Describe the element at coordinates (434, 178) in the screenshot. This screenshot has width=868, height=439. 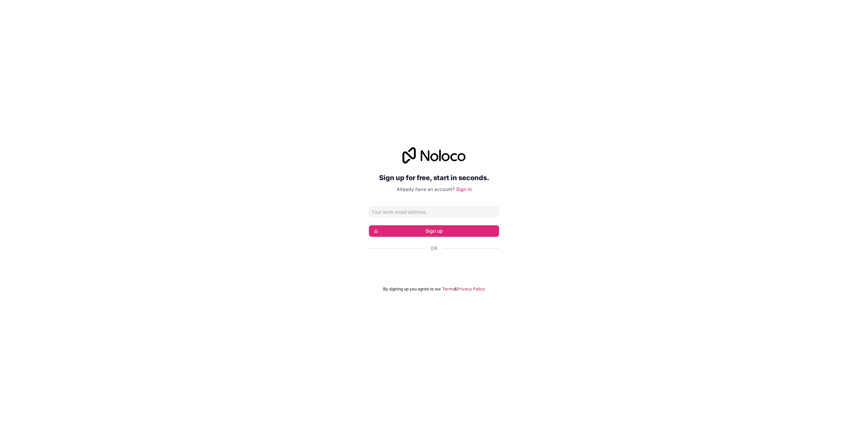
I see `h2: Sign up for free, start in seconds.` at that location.